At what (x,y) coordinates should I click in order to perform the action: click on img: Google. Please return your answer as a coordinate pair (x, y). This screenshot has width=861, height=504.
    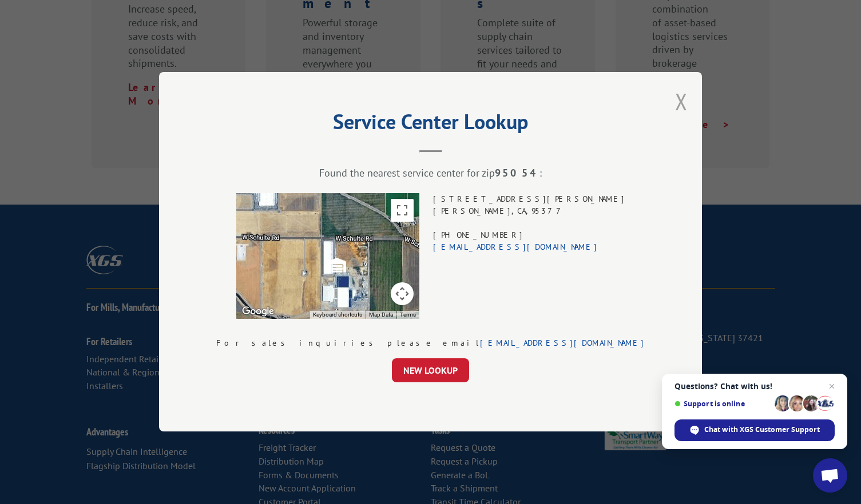
    Looking at the image, I should click on (258, 313).